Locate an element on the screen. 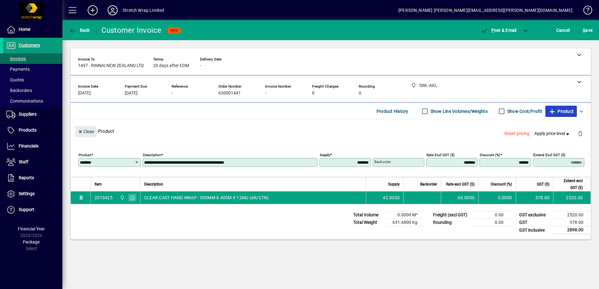  span: GST ($) is located at coordinates (543, 184).